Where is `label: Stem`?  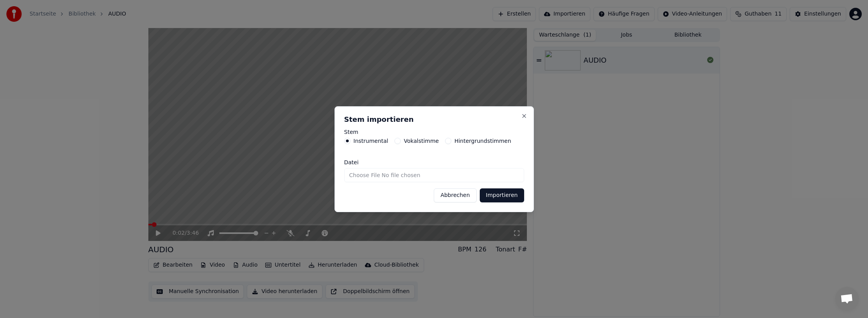
label: Stem is located at coordinates (434, 132).